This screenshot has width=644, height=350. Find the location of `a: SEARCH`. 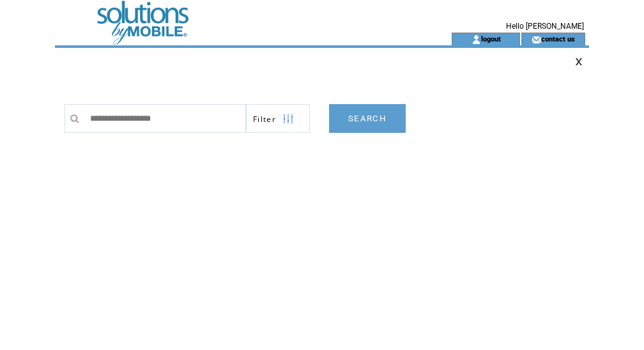

a: SEARCH is located at coordinates (367, 118).